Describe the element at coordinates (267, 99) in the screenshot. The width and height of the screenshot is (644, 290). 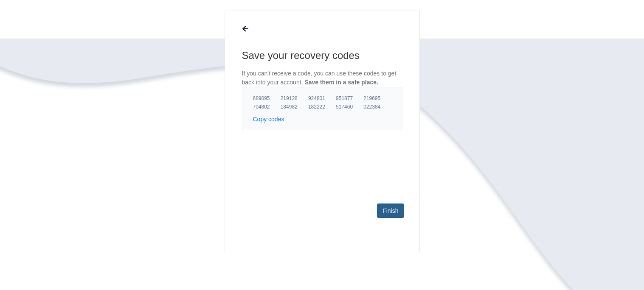
I see `span: 689095` at that location.